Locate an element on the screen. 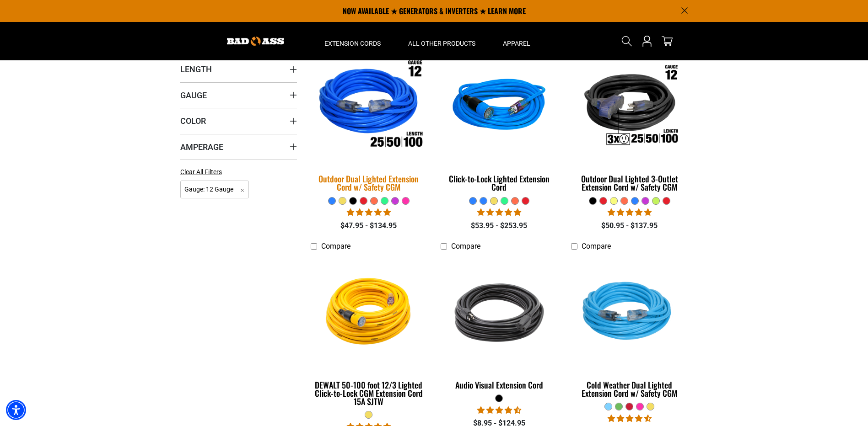  div: Click-to-Lock Lighted Extension Cord is located at coordinates (499, 183).